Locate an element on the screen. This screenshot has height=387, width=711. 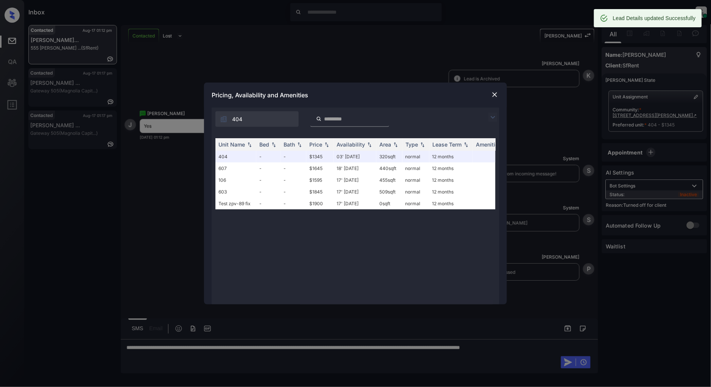
td: $1645 is located at coordinates (320, 168).